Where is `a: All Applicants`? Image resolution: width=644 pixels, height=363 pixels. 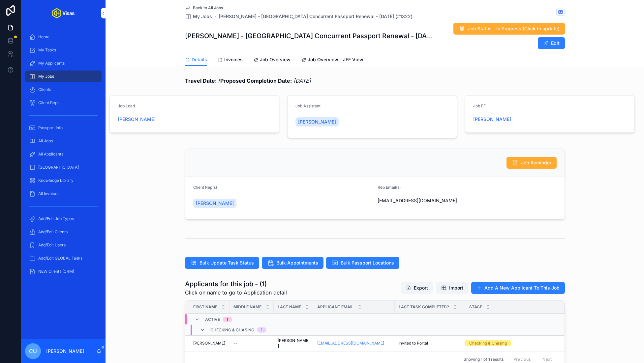
a: All Applicants is located at coordinates (63, 154).